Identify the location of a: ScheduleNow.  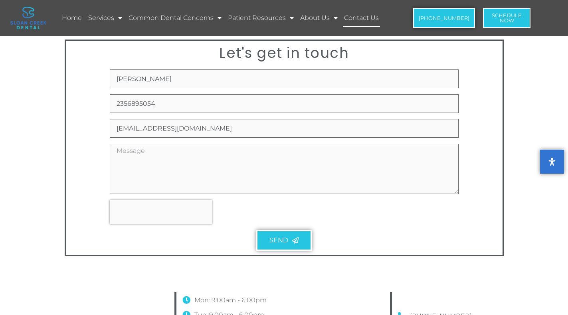
(507, 18).